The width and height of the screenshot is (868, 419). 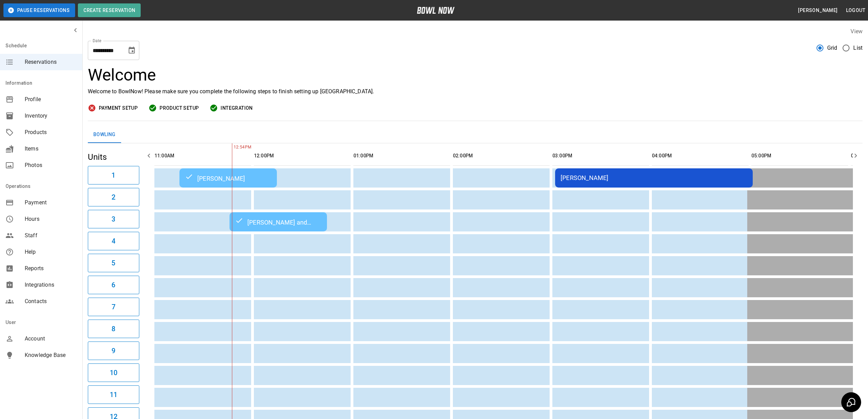 What do you see at coordinates (475, 75) in the screenshot?
I see `h3: Welcome` at bounding box center [475, 75].